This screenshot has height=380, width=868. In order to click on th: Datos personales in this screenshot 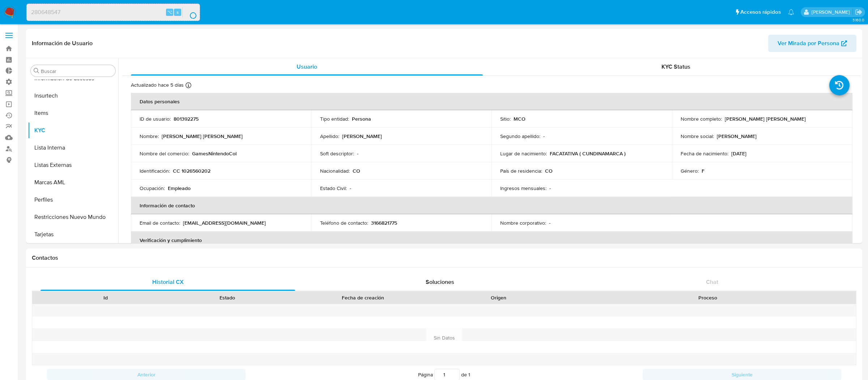, I will do `click(491, 101)`.